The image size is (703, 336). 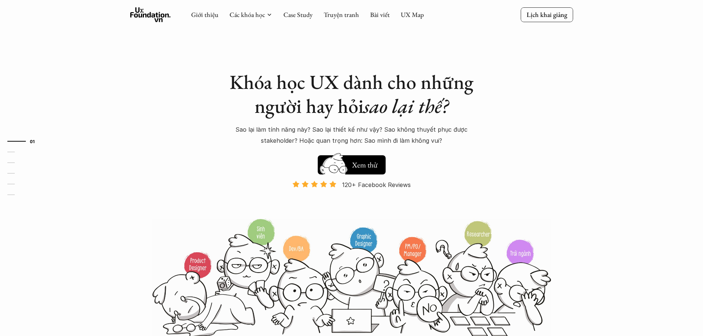 What do you see at coordinates (365, 165) in the screenshot?
I see `h5: Xem thử` at bounding box center [365, 165].